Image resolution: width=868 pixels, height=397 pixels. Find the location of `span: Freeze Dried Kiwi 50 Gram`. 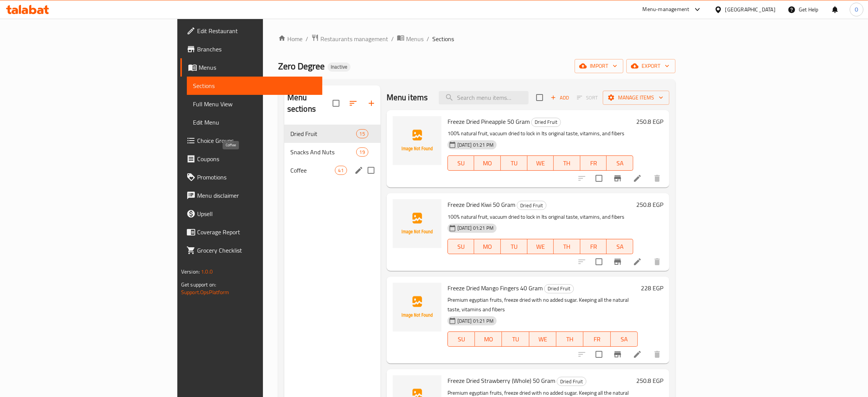

span: Freeze Dried Kiwi 50 Gram is located at coordinates (482, 205).